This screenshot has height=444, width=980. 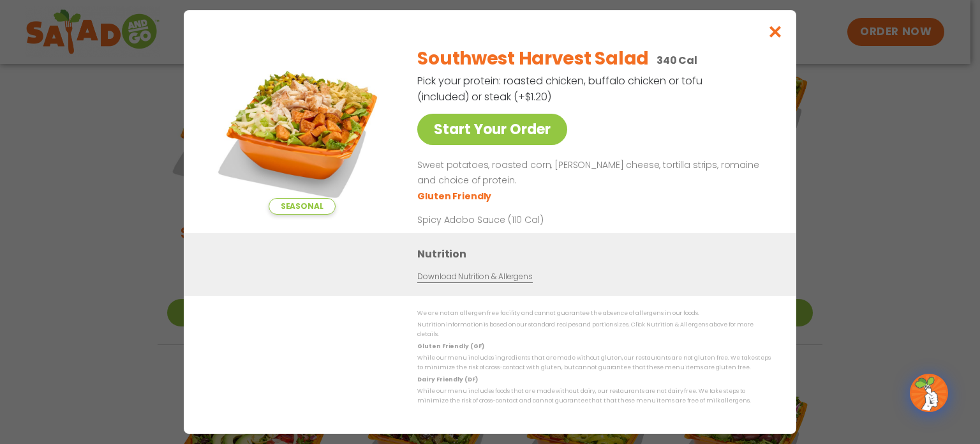 What do you see at coordinates (775, 32) in the screenshot?
I see `button: Close modal` at bounding box center [775, 32].